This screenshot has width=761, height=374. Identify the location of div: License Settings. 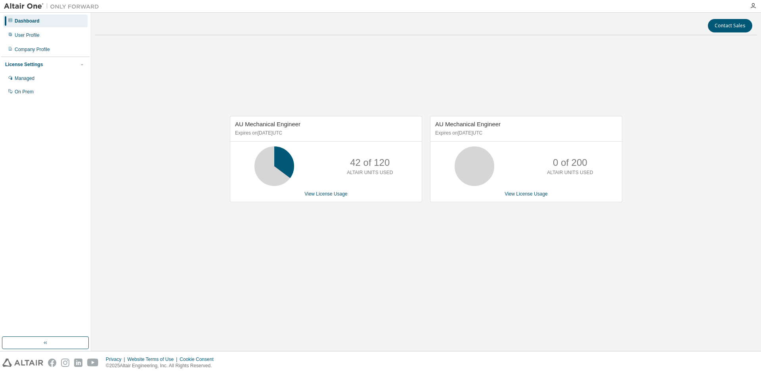
(24, 65).